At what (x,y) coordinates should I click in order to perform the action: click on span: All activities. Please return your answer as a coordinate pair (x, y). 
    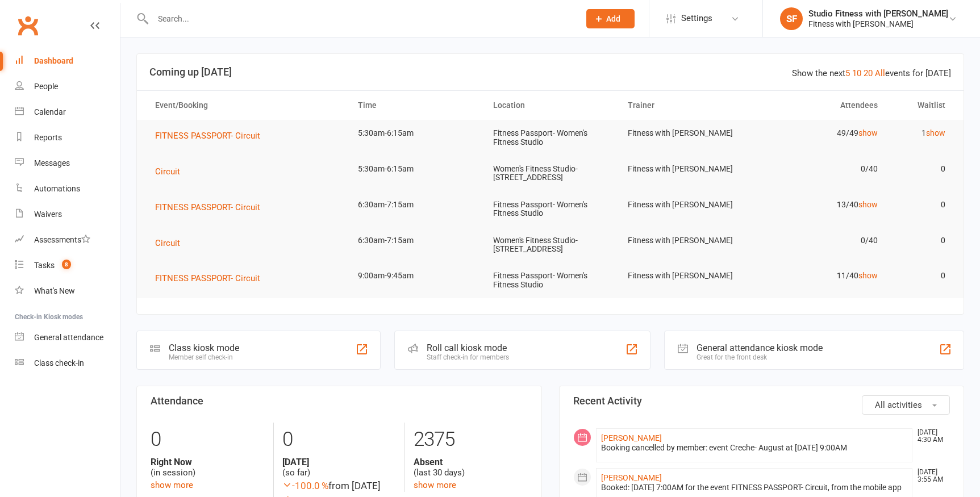
    Looking at the image, I should click on (898, 404).